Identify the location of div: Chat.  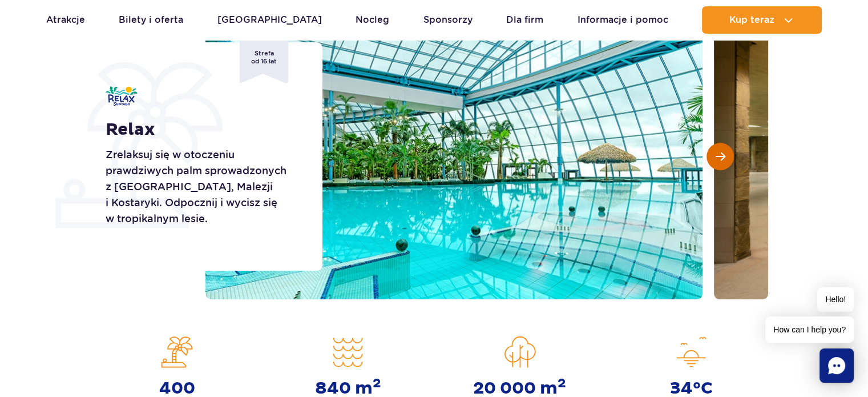
(837, 365).